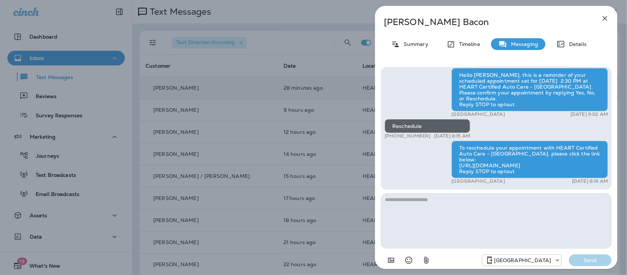 The image size is (627, 275). What do you see at coordinates (414, 44) in the screenshot?
I see `p: Summary` at bounding box center [414, 44].